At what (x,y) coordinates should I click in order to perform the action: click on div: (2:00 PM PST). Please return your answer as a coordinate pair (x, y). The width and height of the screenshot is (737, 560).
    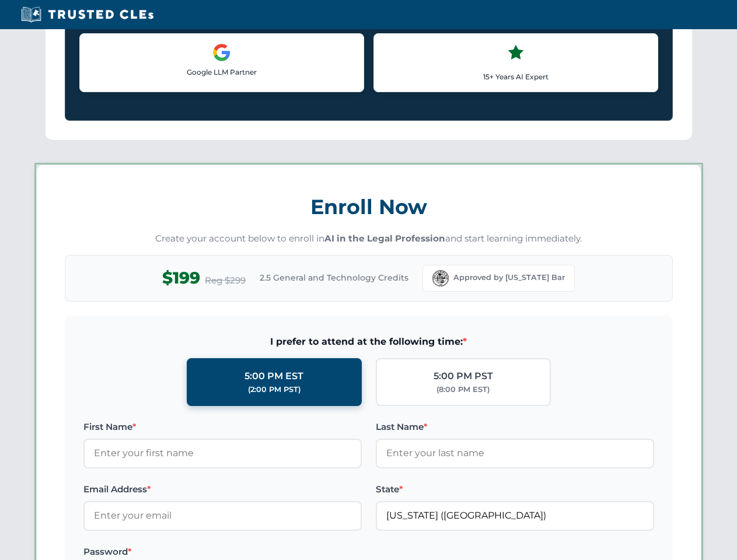
    Looking at the image, I should click on (274, 390).